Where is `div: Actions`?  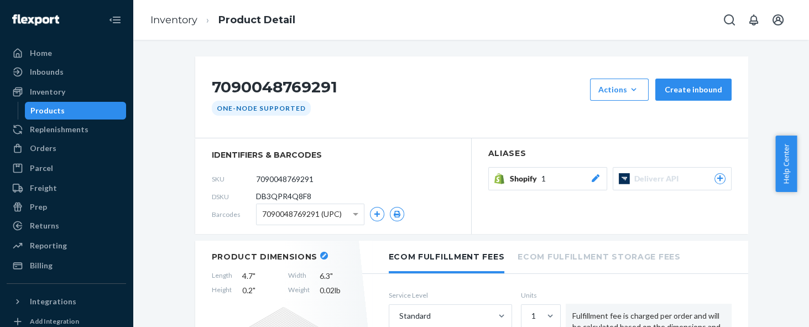
div: Actions is located at coordinates (619, 90).